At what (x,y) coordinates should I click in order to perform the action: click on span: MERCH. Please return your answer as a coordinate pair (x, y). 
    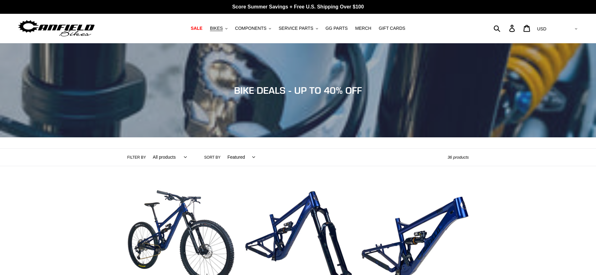
    Looking at the image, I should click on (363, 28).